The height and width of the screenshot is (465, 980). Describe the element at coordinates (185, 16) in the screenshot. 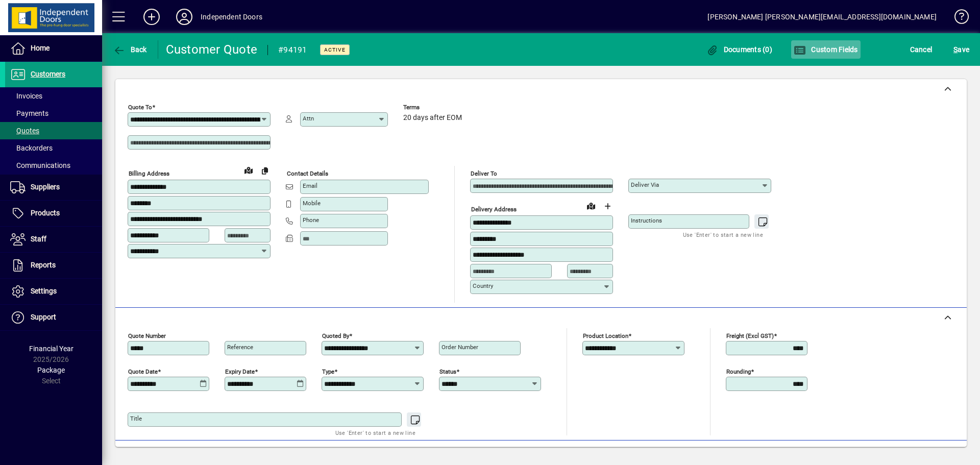

I see `button: Profile` at that location.